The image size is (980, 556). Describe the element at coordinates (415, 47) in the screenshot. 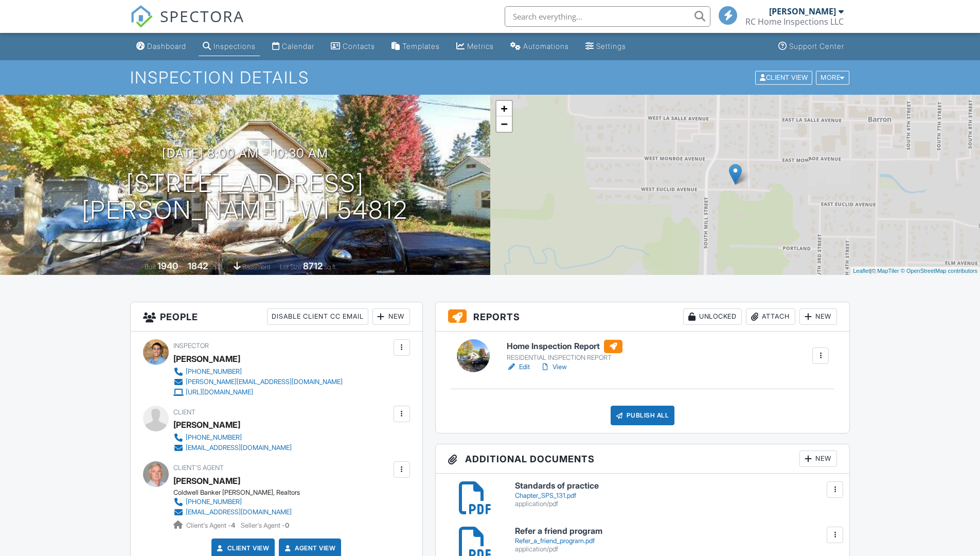

I see `a: Templates` at that location.